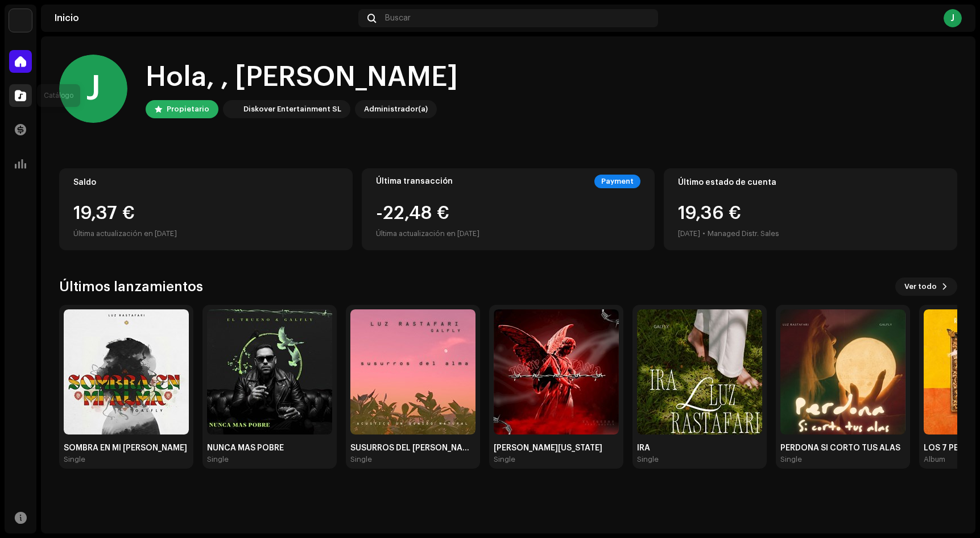 This screenshot has width=980, height=538. Describe the element at coordinates (811, 210) in the screenshot. I see `re-o-card-value: Último estado de cuenta` at that location.